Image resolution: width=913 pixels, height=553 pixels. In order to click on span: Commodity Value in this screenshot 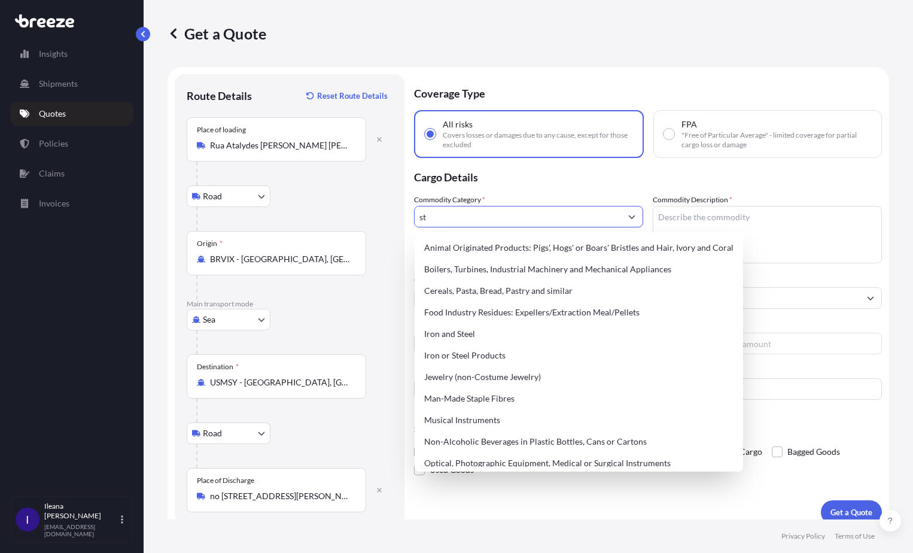, I will do `click(528, 280)`.